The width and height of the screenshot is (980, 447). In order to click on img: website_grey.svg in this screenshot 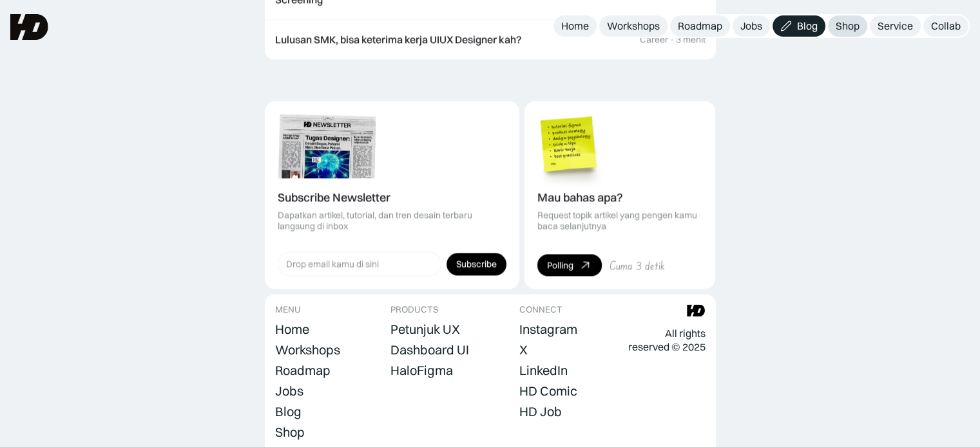, I will do `click(26, 39)`.